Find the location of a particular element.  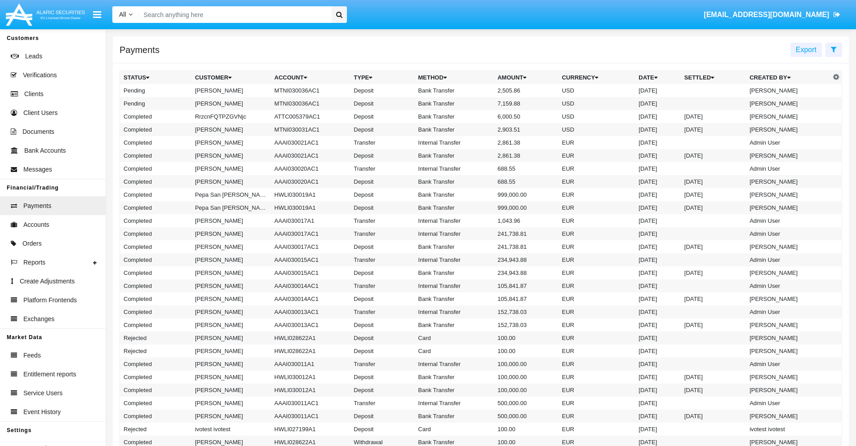

span: Documents is located at coordinates (38, 132).